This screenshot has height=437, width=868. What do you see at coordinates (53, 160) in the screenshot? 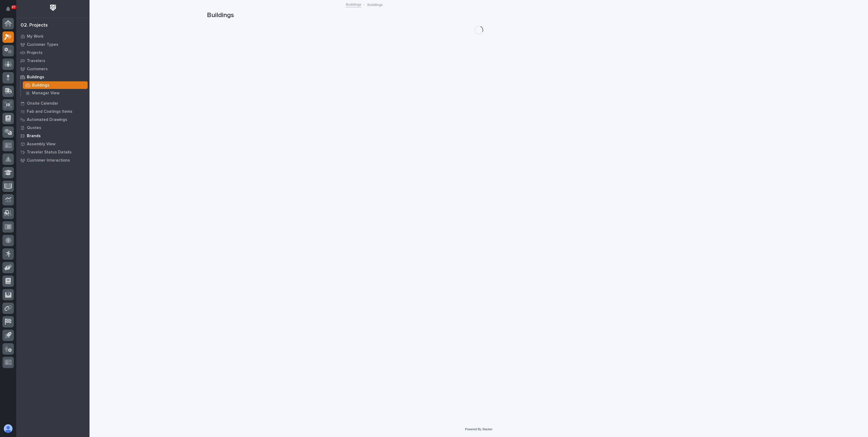
I see `a: Customer Interactions` at bounding box center [53, 160].